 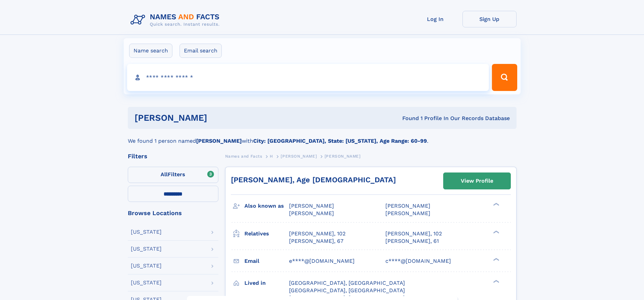 What do you see at coordinates (489, 19) in the screenshot?
I see `a: Sign Up` at bounding box center [489, 19].